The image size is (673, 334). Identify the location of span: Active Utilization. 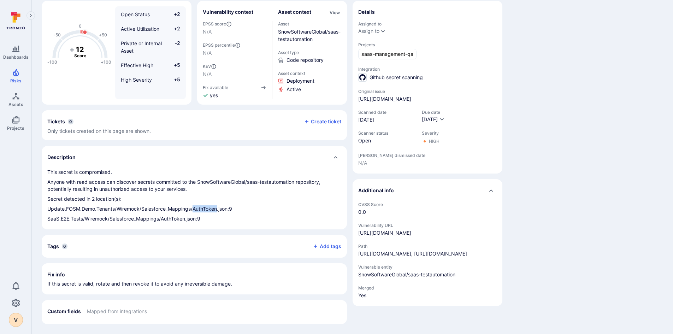
(140, 29).